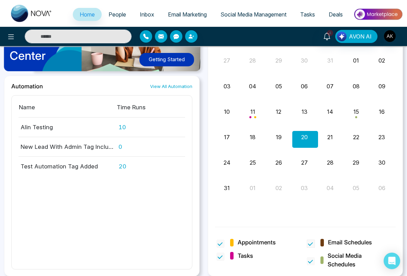  Describe the element at coordinates (306, 128) in the screenshot. I see `div: Month View` at that location.